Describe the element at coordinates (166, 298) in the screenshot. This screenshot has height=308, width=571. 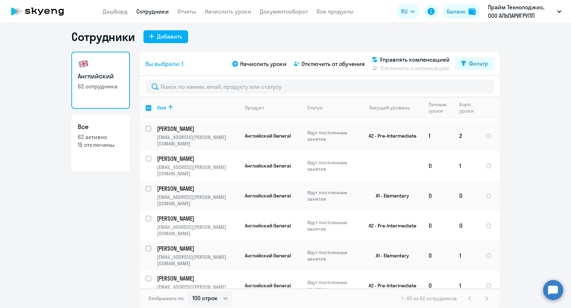
I see `span: Отображать по:` at that location.